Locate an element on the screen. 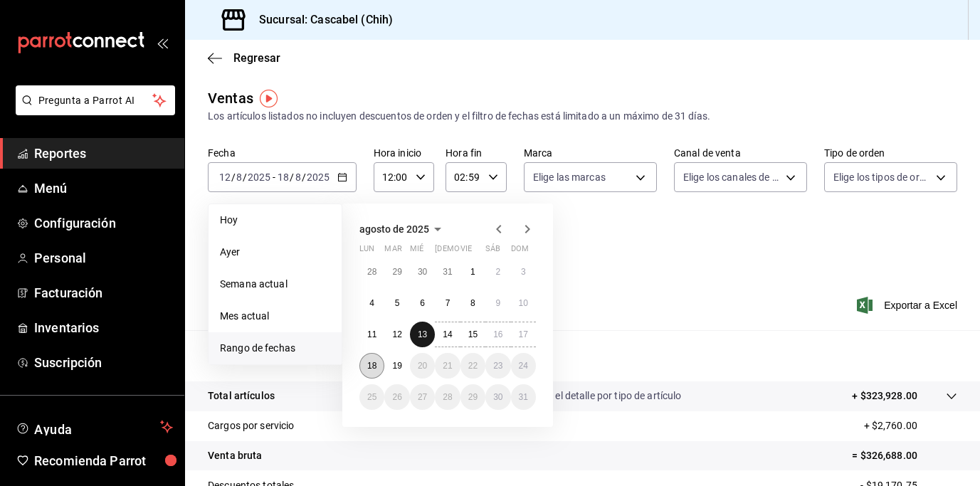 This screenshot has height=486, width=980. abbr: 26 de agosto de 2025 is located at coordinates (396, 397).